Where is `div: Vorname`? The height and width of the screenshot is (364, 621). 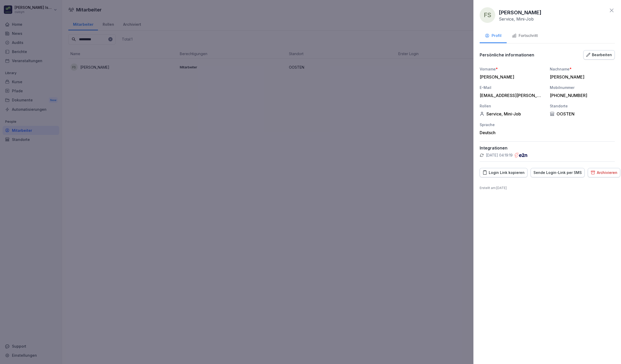
div: Vorname is located at coordinates (512, 69).